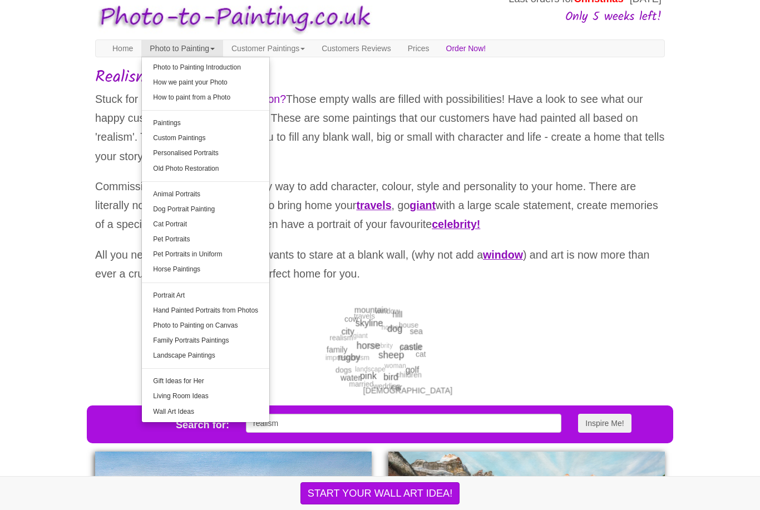 The width and height of the screenshot is (760, 510). What do you see at coordinates (409, 325) in the screenshot?
I see `span: house` at bounding box center [409, 325].